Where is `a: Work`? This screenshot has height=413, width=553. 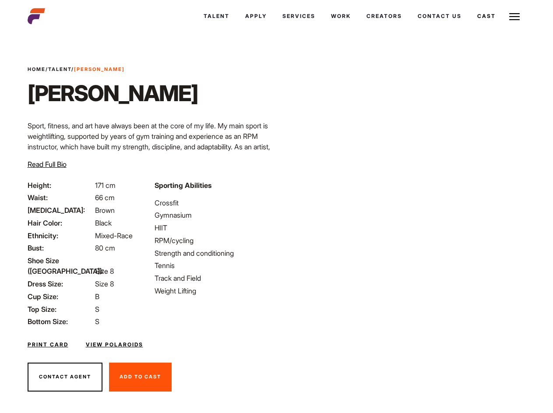 a: Work is located at coordinates (340, 16).